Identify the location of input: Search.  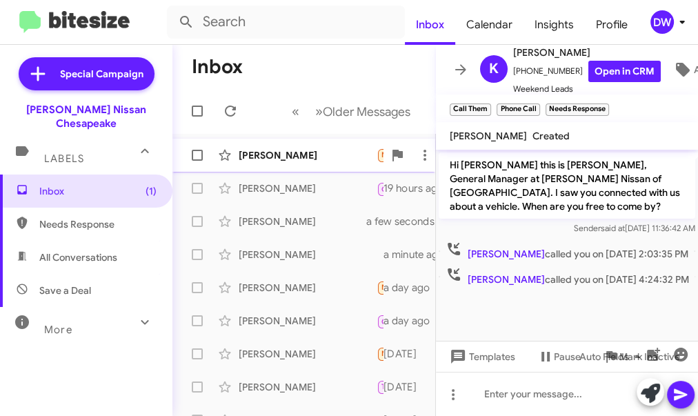
(285, 22).